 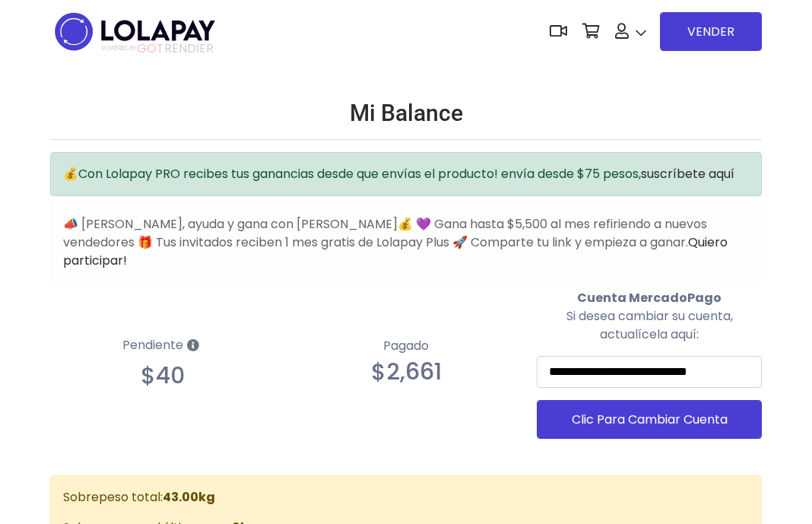 What do you see at coordinates (134, 32) in the screenshot?
I see `img: logo` at bounding box center [134, 32].